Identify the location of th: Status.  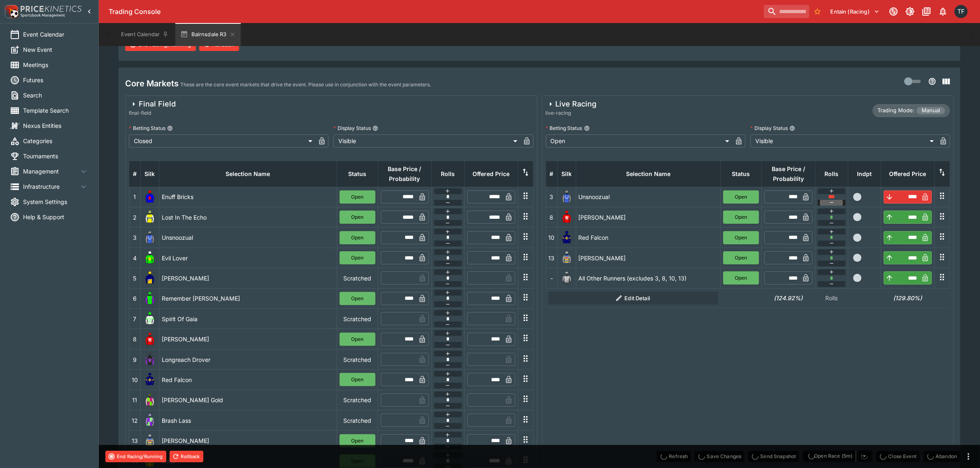
(741, 174).